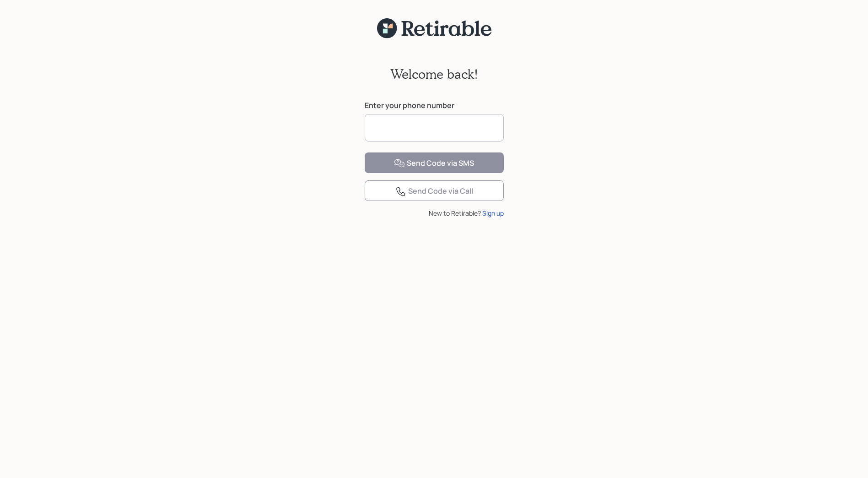 Image resolution: width=868 pixels, height=478 pixels. What do you see at coordinates (434, 105) in the screenshot?
I see `label: Enter your phone number` at bounding box center [434, 105].